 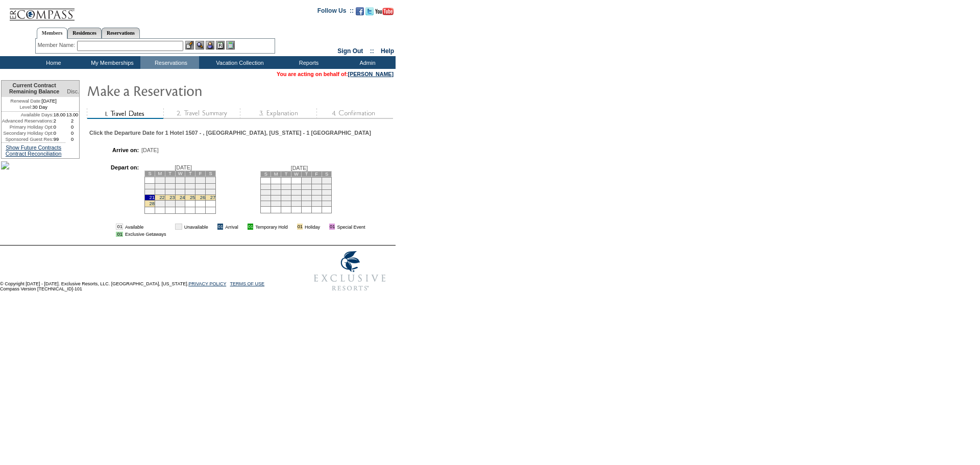 I want to click on td: 16, so click(x=170, y=191).